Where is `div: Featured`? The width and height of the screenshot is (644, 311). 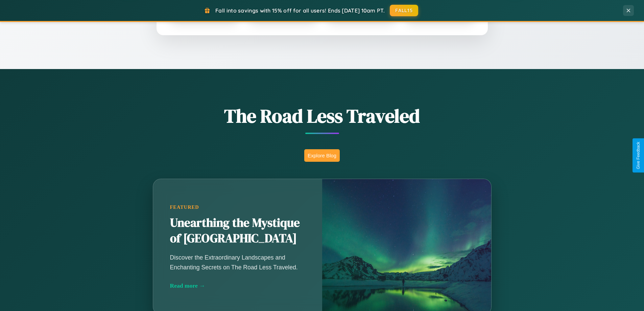 div: Featured is located at coordinates (238, 207).